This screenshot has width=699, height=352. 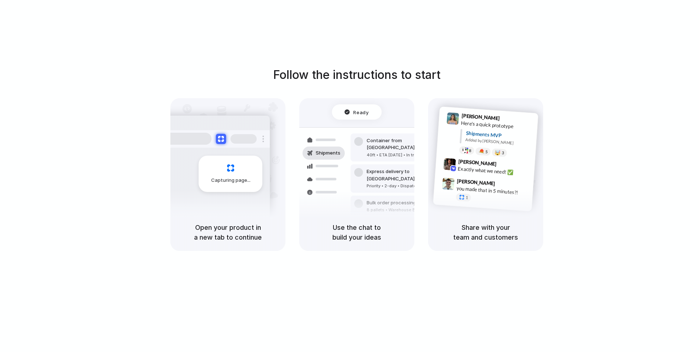 I want to click on span: 9:47 AM, so click(x=505, y=185).